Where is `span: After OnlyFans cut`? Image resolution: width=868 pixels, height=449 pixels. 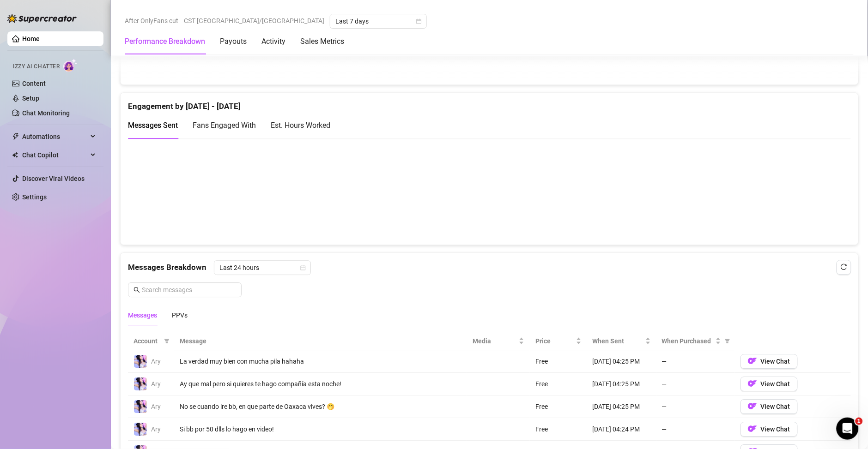
span: After OnlyFans cut is located at coordinates (152, 21).